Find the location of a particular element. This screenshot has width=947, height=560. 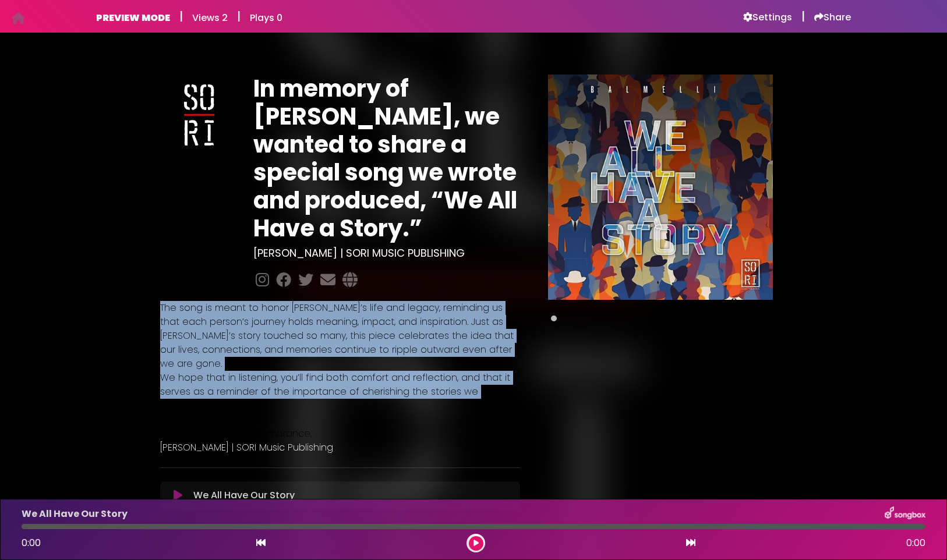

a: Share is located at coordinates (832, 18).